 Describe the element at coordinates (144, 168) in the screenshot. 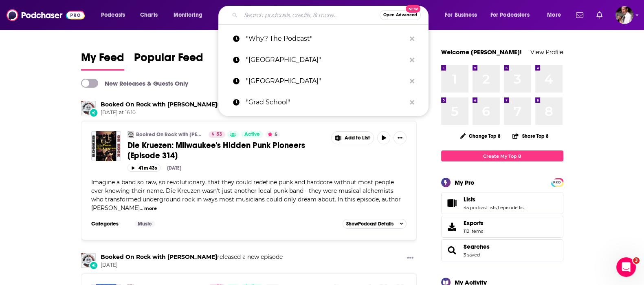

I see `button: 41m 43s` at that location.